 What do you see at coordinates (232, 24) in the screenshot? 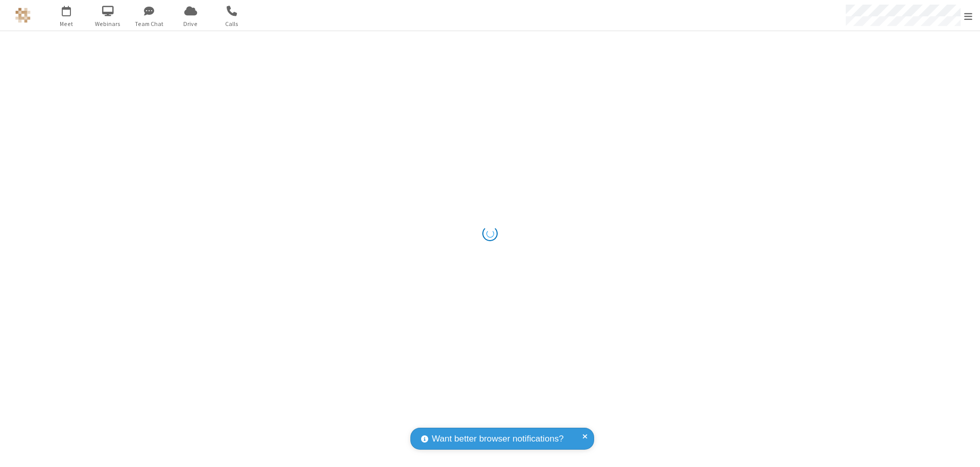
I see `span: Calls` at bounding box center [232, 24].